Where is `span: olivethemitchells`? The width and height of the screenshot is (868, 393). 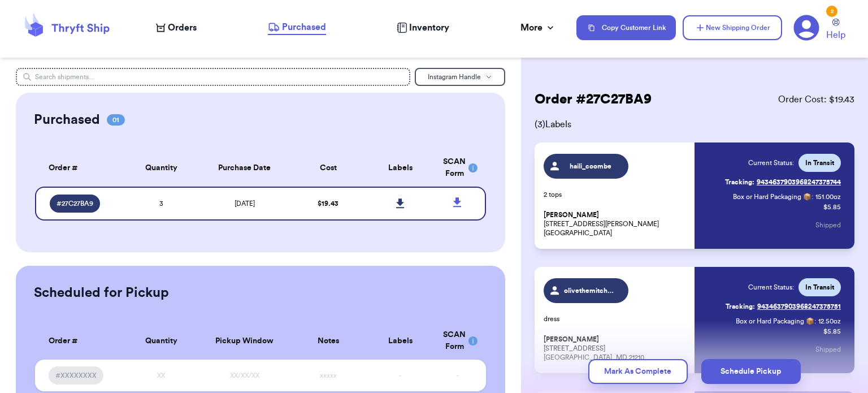 span: olivethemitchells is located at coordinates (591, 291).